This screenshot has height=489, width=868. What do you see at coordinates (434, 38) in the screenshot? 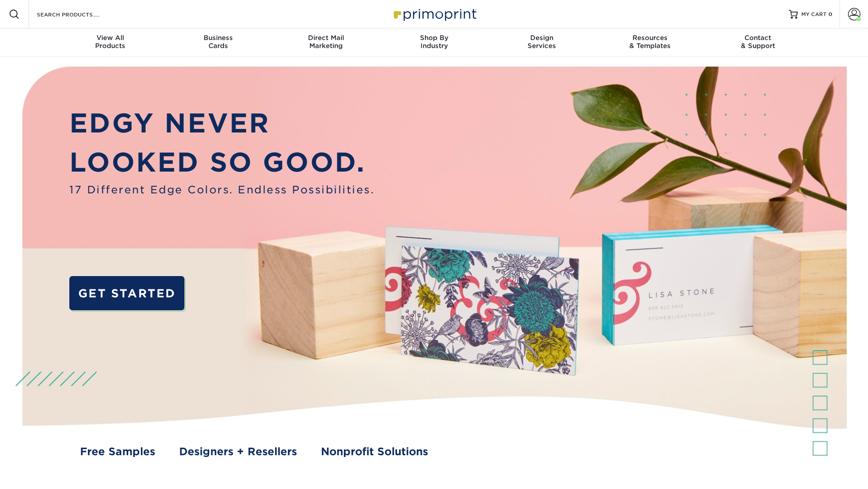
I see `span: Shop By` at bounding box center [434, 38].